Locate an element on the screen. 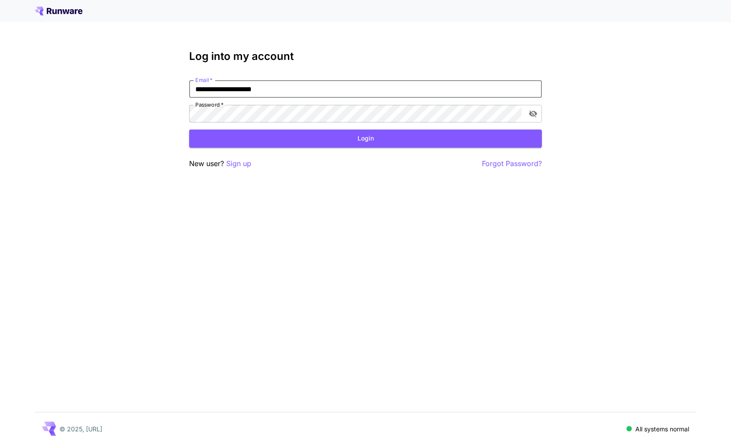  label: Password is located at coordinates (209, 104).